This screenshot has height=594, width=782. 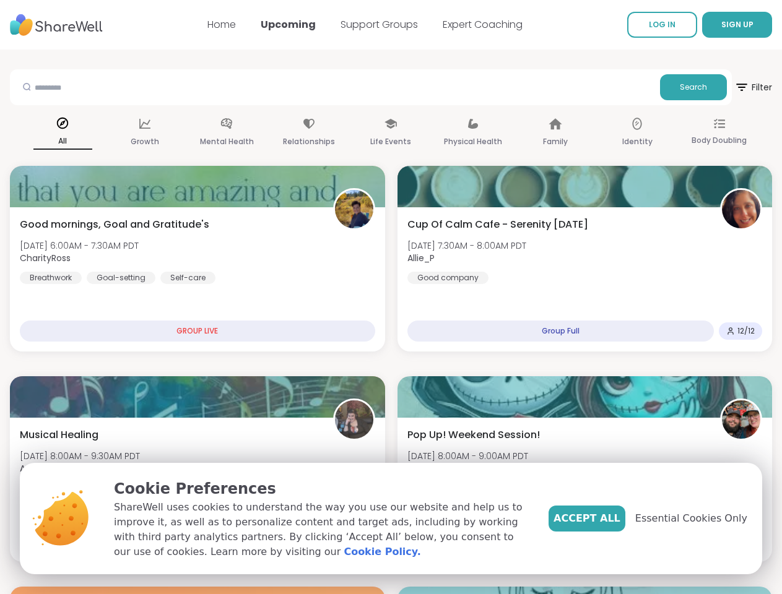 I want to click on p: Mental Health, so click(x=227, y=142).